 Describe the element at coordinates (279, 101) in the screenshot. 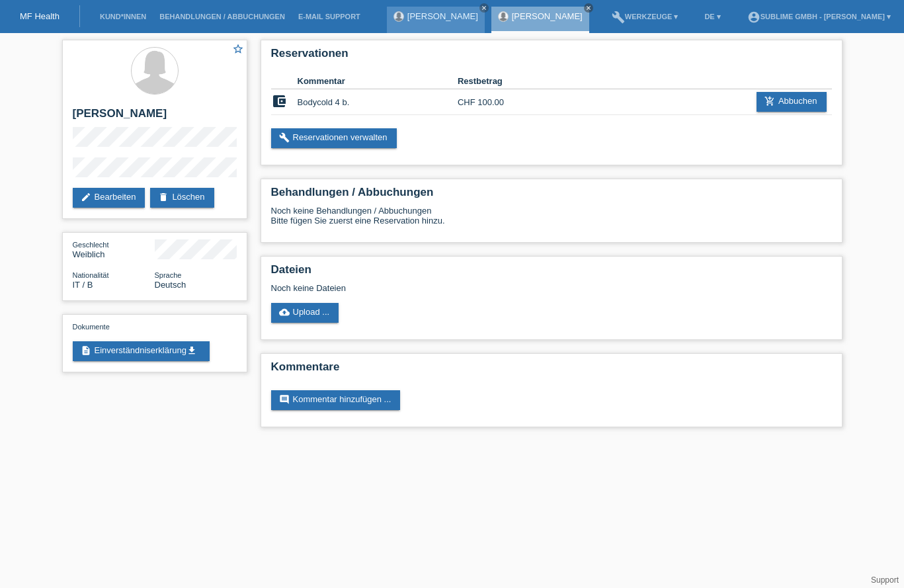

I see `i: account_balance_wallet` at that location.